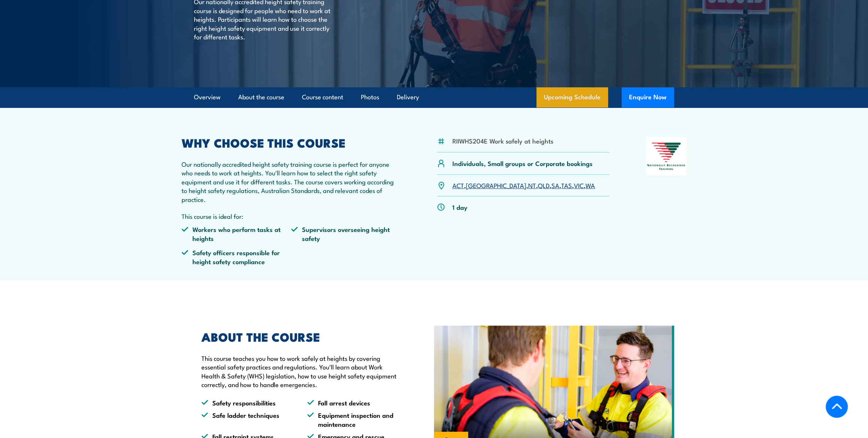  I want to click on p: This course teaches you how to work safely at heights by covering essential safety practices and ..., so click(300, 372).